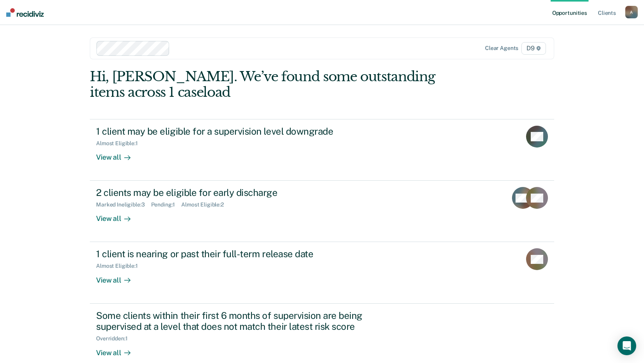 This screenshot has height=363, width=644. Describe the element at coordinates (322, 150) in the screenshot. I see `a: 1 client may be eligible for a supervision level downgradeAlmost Eligible:1View all` at that location.